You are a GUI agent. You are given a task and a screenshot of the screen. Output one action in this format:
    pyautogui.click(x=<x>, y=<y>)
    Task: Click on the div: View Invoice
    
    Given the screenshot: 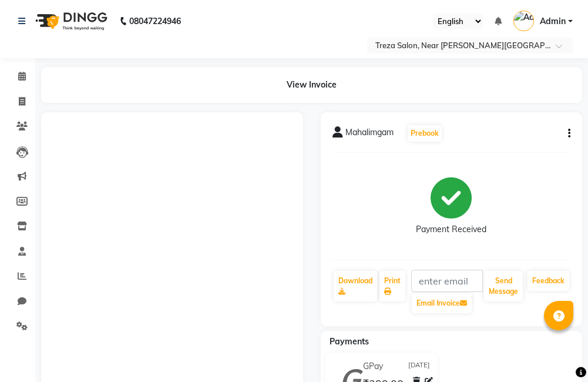 What is the action you would take?
    pyautogui.click(x=311, y=85)
    